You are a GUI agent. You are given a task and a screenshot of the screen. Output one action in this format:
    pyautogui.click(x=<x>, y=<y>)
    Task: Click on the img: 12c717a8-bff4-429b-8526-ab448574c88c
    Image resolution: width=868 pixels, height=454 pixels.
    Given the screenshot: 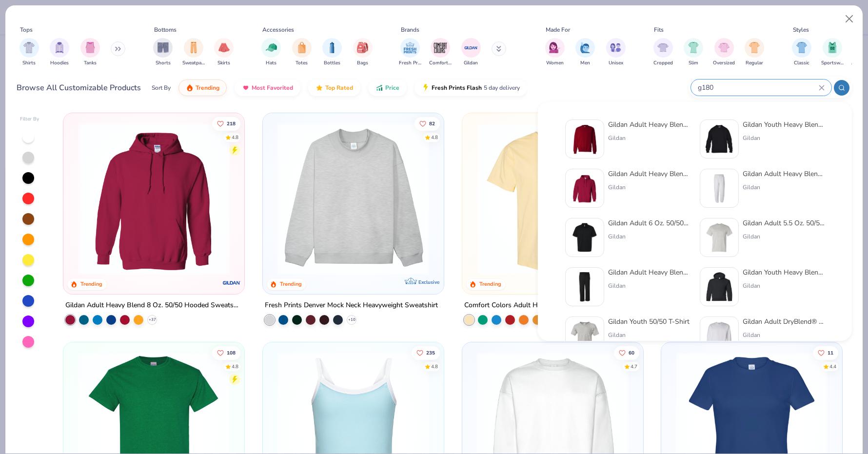 What is the action you would take?
    pyautogui.click(x=584, y=336)
    